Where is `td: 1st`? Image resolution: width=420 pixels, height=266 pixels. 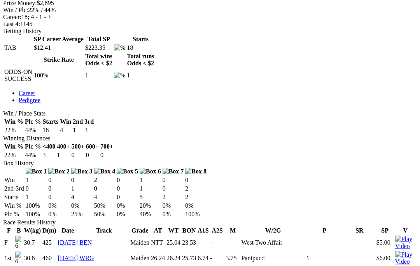
td: 1st is located at coordinates (9, 258).